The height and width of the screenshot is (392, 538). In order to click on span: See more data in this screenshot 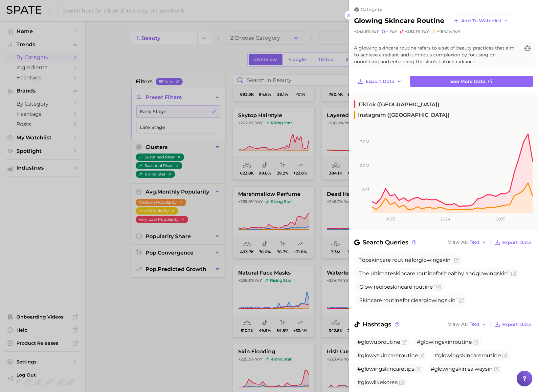, I will do `click(468, 82)`.